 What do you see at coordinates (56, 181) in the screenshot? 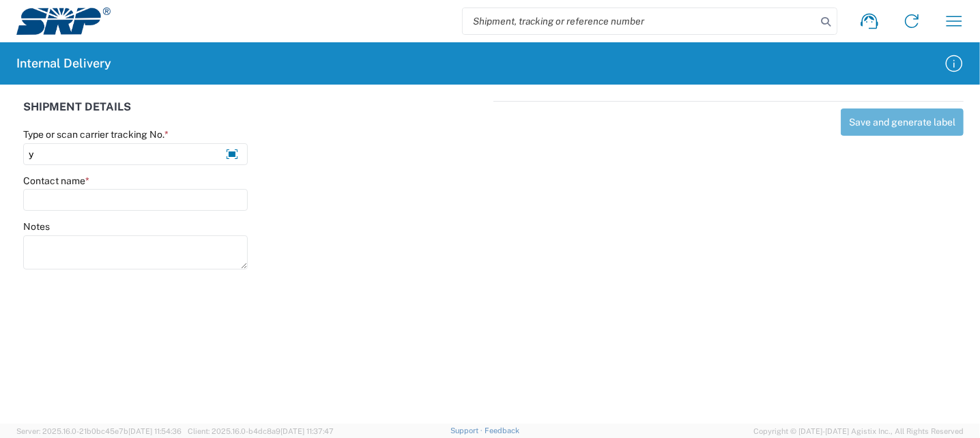
I see `label: Contact name` at bounding box center [56, 181].